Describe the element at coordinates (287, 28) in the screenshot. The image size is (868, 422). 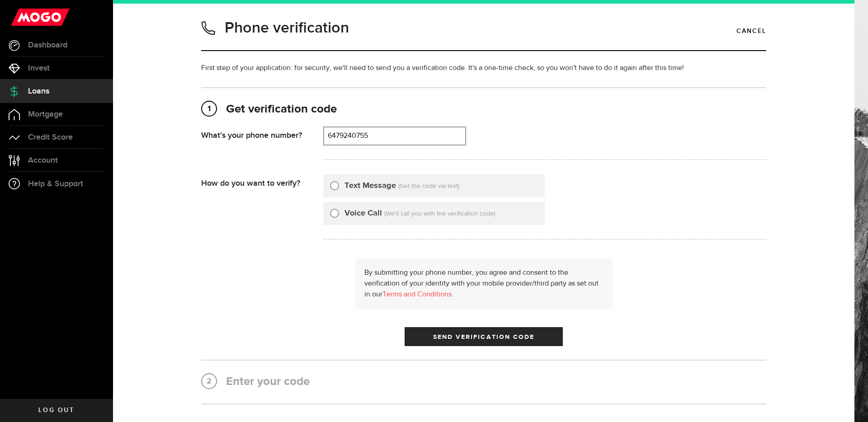
I see `h1: Phone verification` at that location.